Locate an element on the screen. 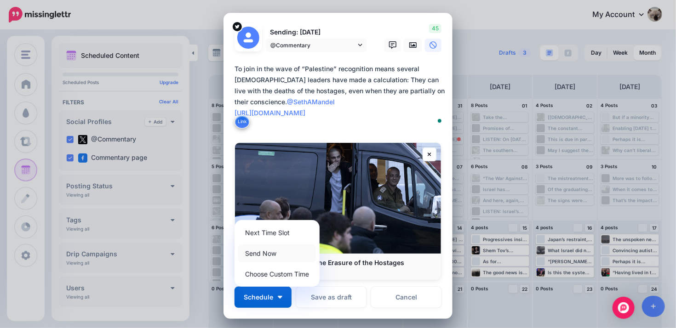 The height and width of the screenshot is (328, 676). span: Schedule is located at coordinates (259, 298).